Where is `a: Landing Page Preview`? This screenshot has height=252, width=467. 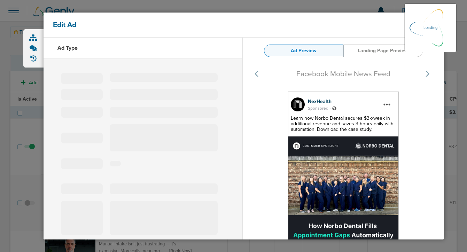
a: Landing Page Preview is located at coordinates (383, 51).